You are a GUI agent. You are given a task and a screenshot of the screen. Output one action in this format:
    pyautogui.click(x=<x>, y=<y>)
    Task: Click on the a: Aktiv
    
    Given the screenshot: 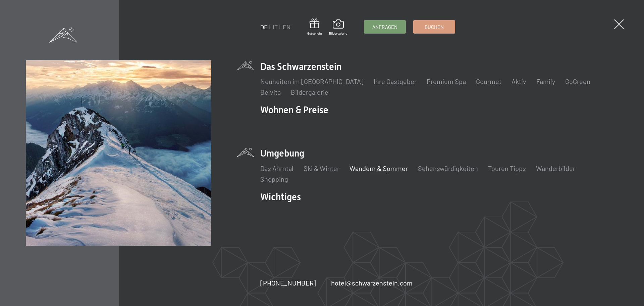 What is the action you would take?
    pyautogui.click(x=519, y=81)
    